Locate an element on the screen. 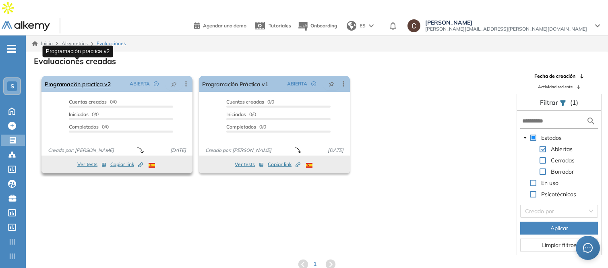 The height and width of the screenshot is (268, 608). button: Onboarding is located at coordinates (317, 26).